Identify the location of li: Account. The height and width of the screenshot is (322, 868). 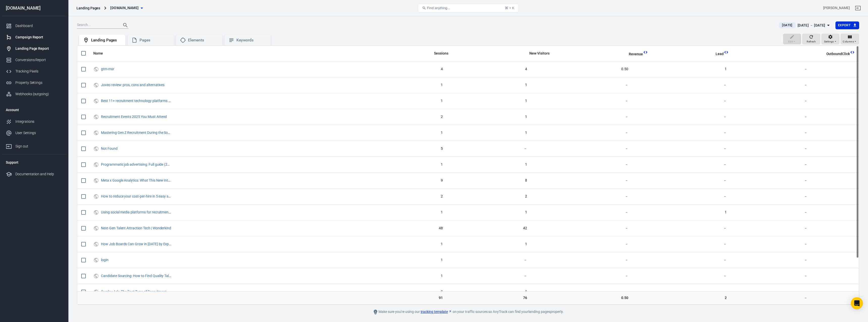
(34, 110).